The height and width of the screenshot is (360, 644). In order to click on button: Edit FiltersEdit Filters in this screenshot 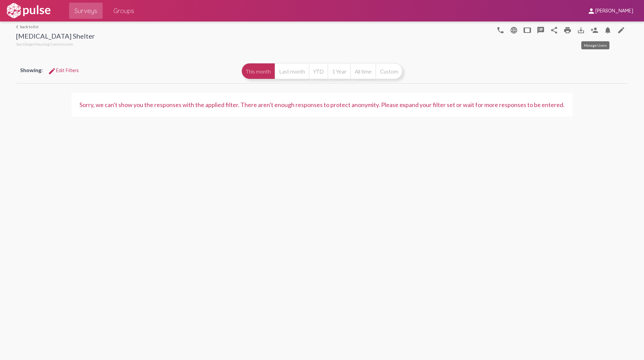, I will do `click(64, 71)`.